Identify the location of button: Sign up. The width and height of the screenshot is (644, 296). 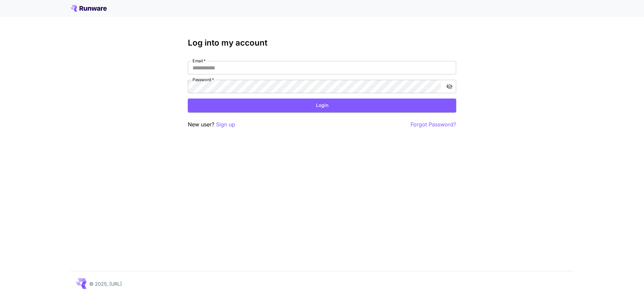
(225, 124).